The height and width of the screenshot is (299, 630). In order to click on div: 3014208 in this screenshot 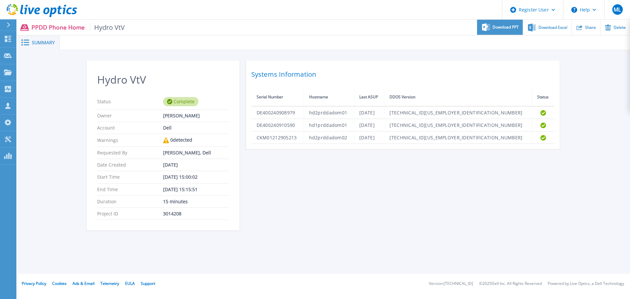, I will do `click(196, 214)`.